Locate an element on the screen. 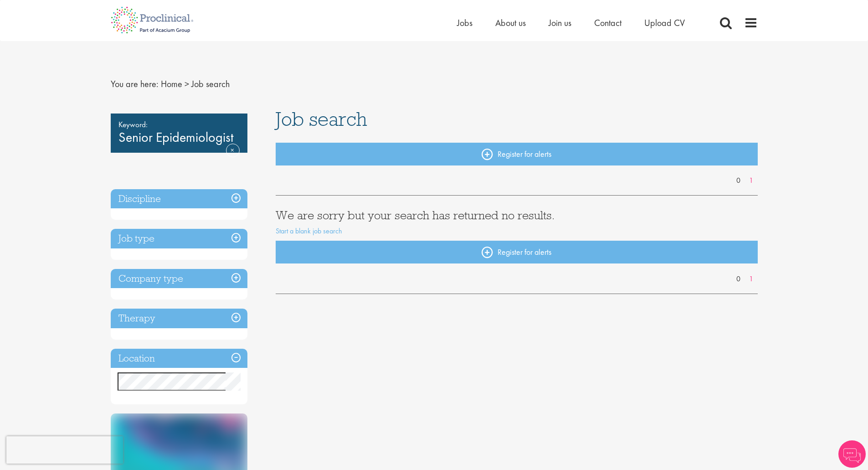  div: Company type is located at coordinates (179, 278).